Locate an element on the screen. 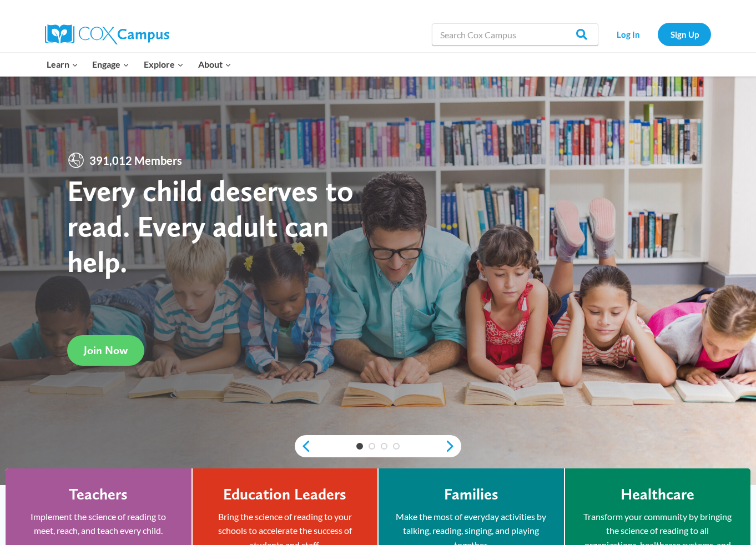 The width and height of the screenshot is (756, 545). a: 4 is located at coordinates (396, 446).